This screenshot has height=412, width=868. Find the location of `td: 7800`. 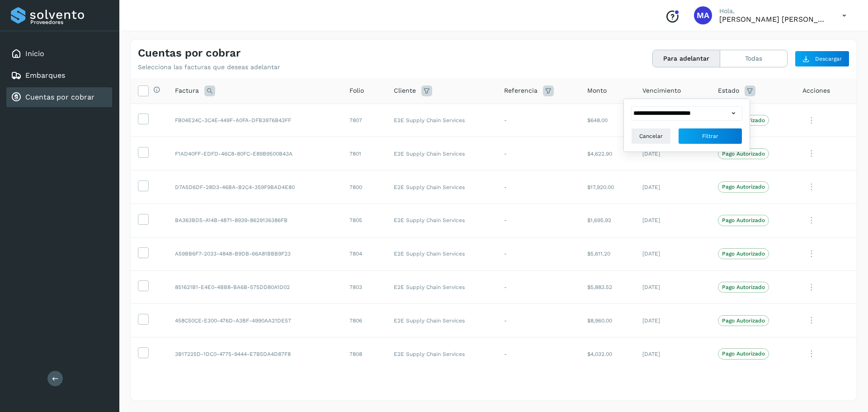

td: 7800 is located at coordinates (364, 187).